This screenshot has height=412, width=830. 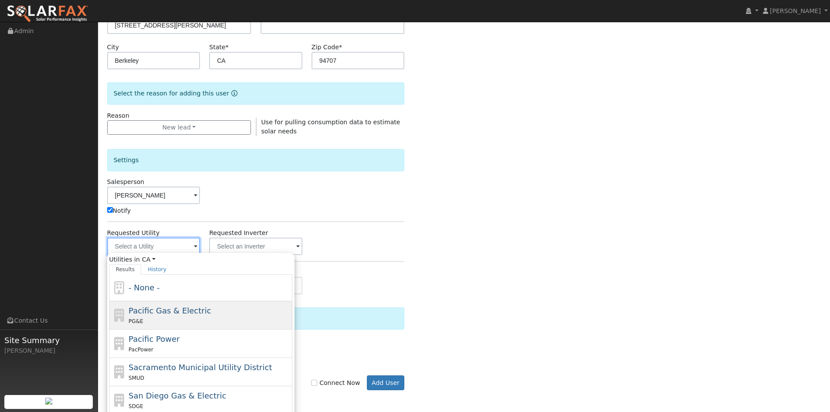 I want to click on label: Notify, so click(x=119, y=211).